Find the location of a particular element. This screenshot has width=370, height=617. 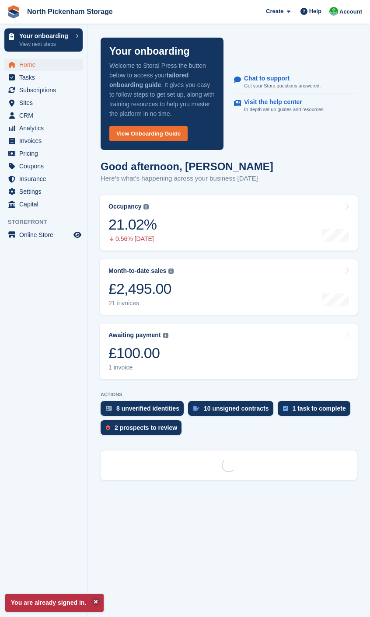

p: Welcome to Stora! Press the button below to access your . It gives you easy to follow steps to ge... is located at coordinates (162, 90).